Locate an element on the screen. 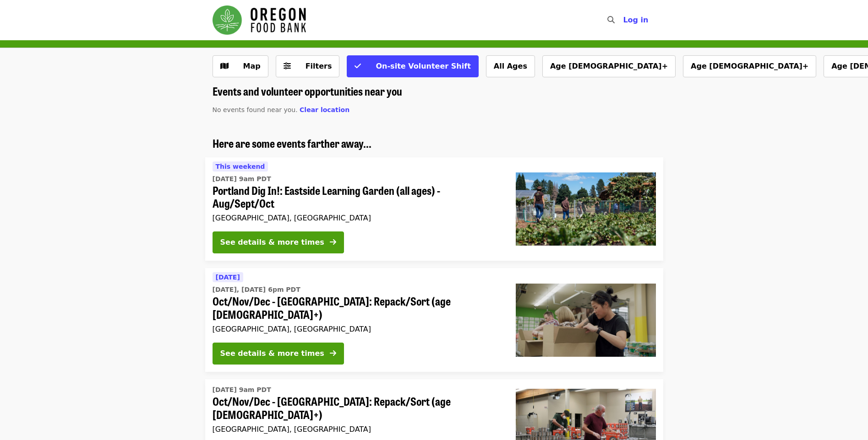  span: Filters is located at coordinates (319, 66).